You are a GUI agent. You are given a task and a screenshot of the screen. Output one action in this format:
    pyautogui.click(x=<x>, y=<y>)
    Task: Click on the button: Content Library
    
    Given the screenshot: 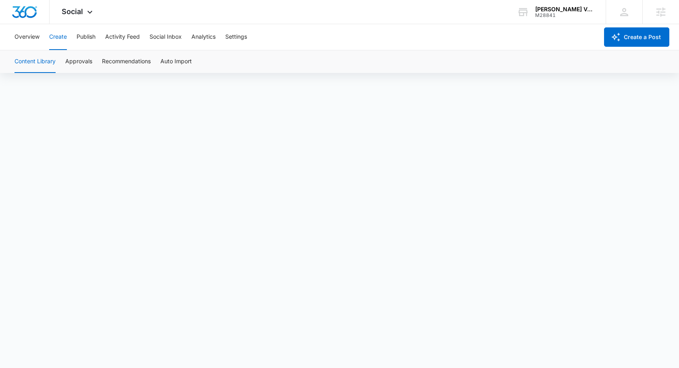 What is the action you would take?
    pyautogui.click(x=35, y=62)
    